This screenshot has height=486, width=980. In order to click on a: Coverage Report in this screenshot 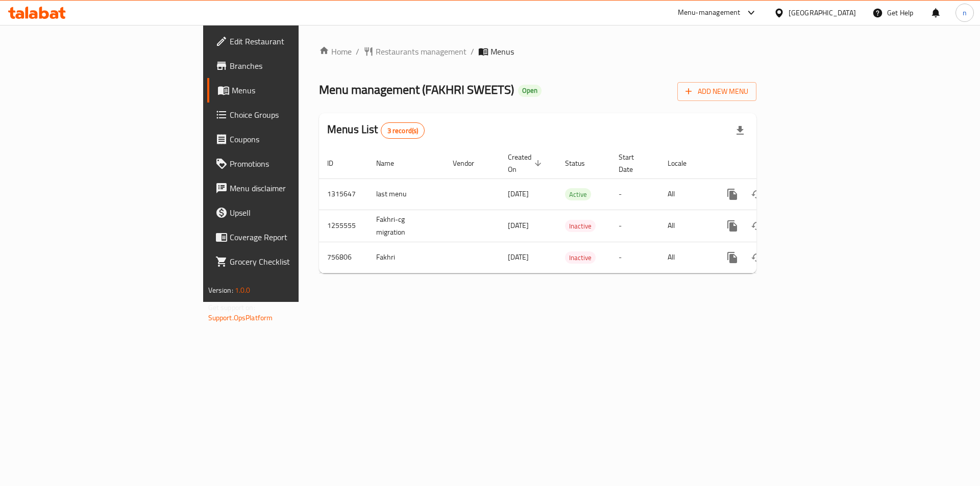, I will do `click(287, 237)`.